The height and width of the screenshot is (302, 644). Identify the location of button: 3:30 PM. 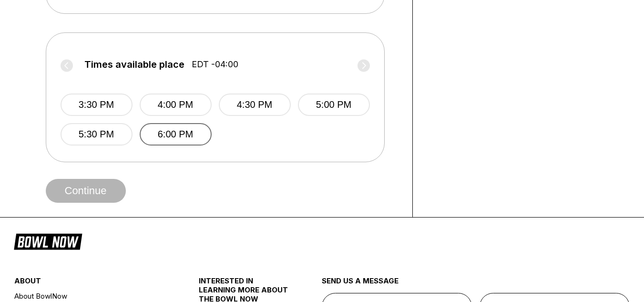
(96, 104).